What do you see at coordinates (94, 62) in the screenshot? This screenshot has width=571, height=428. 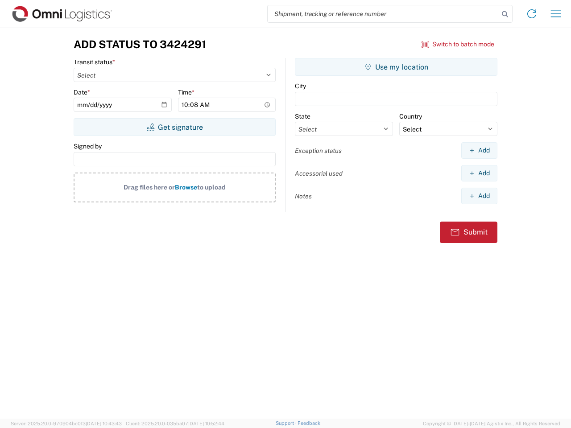 I see `label: Transit status` at bounding box center [94, 62].